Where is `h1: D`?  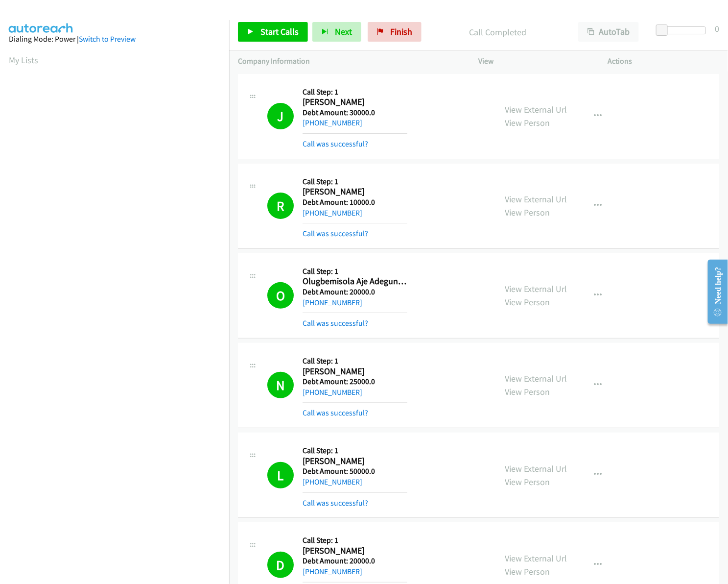 h1: D is located at coordinates (280, 565).